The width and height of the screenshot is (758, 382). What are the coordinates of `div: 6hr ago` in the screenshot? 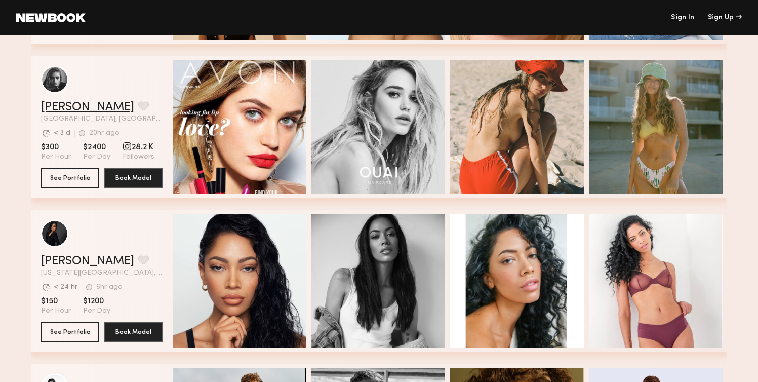 It's located at (109, 287).